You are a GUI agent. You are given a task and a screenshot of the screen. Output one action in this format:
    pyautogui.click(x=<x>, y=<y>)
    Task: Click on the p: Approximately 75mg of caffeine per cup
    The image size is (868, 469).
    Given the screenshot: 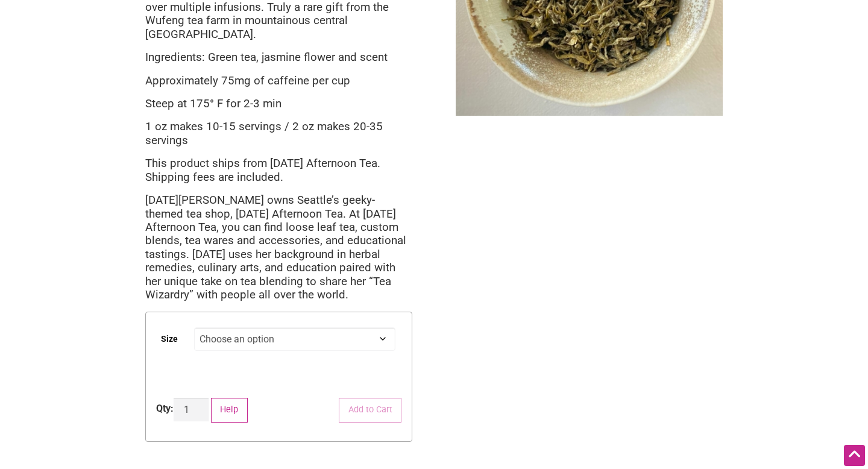 What is the action you would take?
    pyautogui.click(x=279, y=80)
    